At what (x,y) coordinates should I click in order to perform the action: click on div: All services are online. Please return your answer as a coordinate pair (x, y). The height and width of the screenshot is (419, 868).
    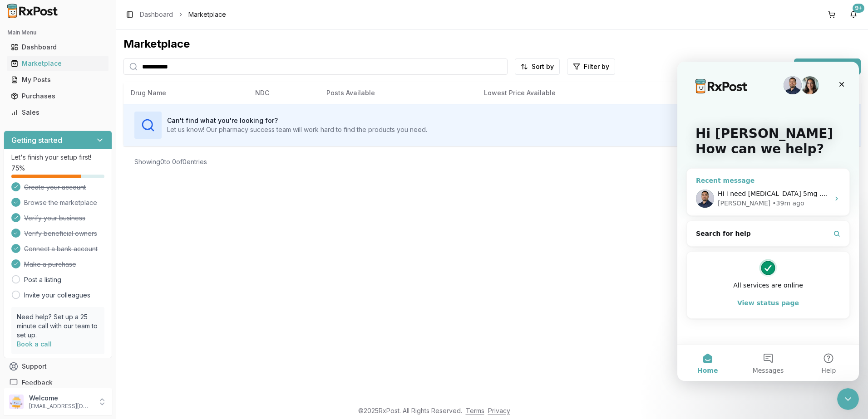
    Looking at the image, I should click on (91, 224).